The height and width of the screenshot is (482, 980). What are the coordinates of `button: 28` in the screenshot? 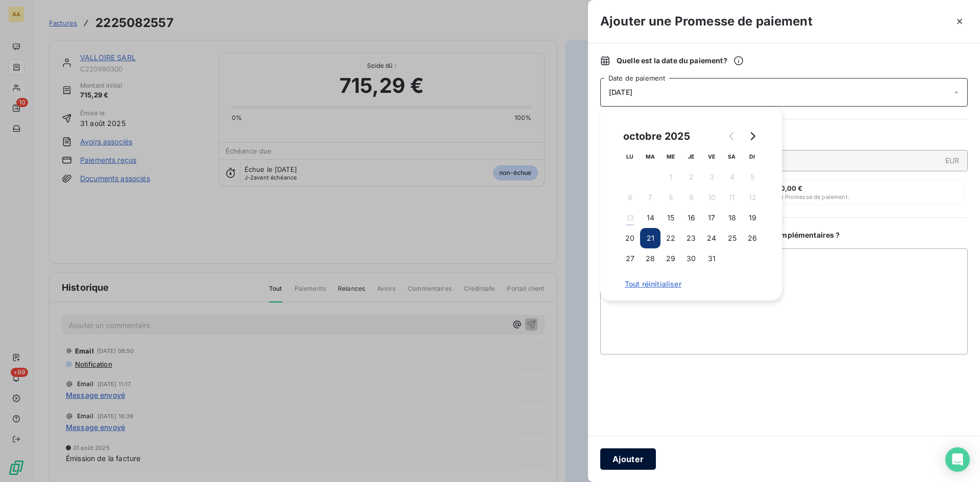 It's located at (650, 259).